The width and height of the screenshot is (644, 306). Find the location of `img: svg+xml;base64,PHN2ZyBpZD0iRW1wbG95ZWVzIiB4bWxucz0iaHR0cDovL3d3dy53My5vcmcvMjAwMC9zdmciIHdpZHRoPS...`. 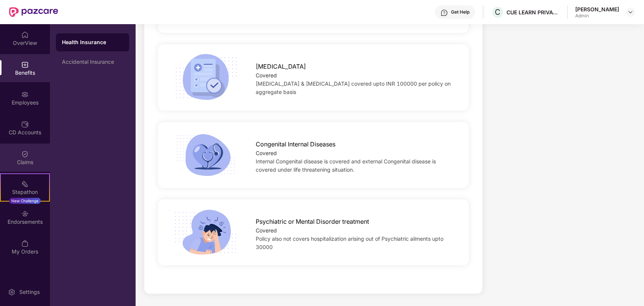

img: svg+xml;base64,PHN2ZyBpZD0iRW1wbG95ZWVzIiB4bWxucz0iaHR0cDovL3d3dy53My5vcmcvMjAwMC9zdmciIHdpZHRoPS... is located at coordinates (25, 94).